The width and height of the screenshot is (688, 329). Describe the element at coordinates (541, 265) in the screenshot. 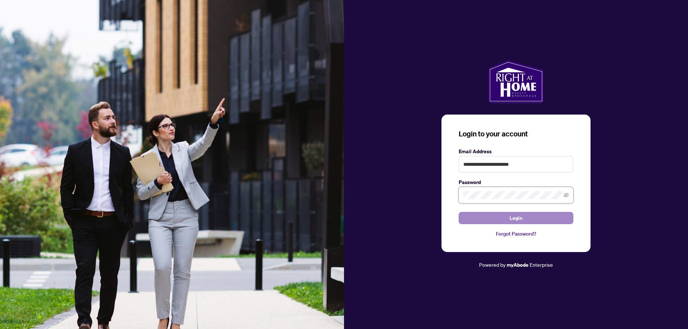

I see `span: Enterprise` at that location.